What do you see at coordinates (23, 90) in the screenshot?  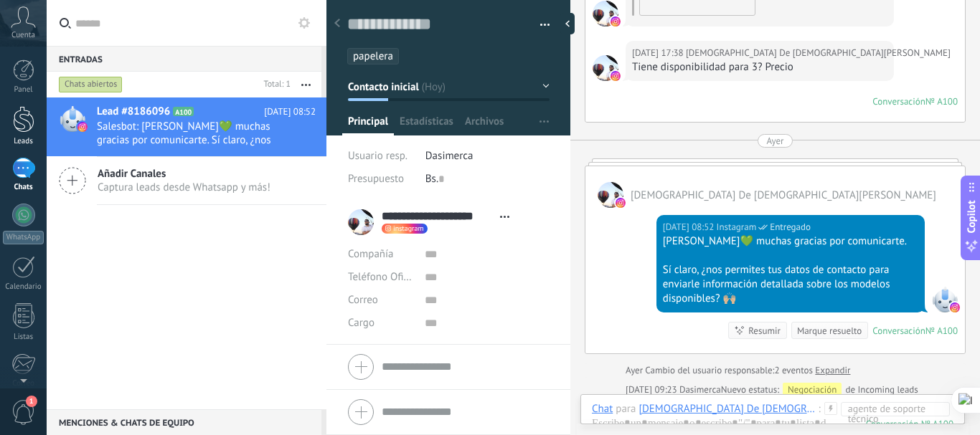 I see `div: Panel` at bounding box center [23, 90].